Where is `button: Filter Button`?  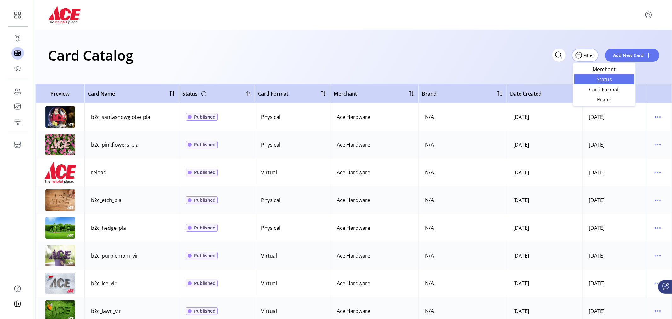
button: Filter Button is located at coordinates (585, 55).